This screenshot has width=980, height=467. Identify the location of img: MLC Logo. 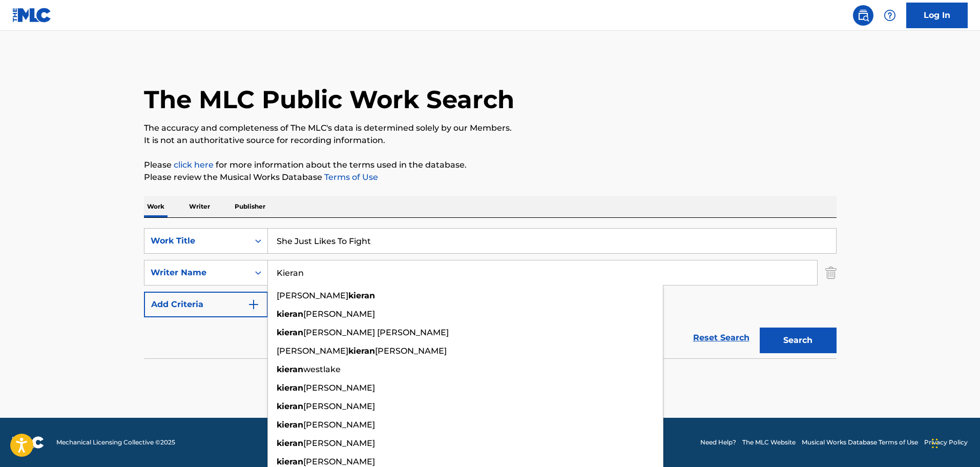
(31, 15).